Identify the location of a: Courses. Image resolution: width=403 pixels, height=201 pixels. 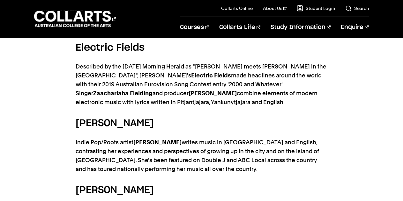
(194, 27).